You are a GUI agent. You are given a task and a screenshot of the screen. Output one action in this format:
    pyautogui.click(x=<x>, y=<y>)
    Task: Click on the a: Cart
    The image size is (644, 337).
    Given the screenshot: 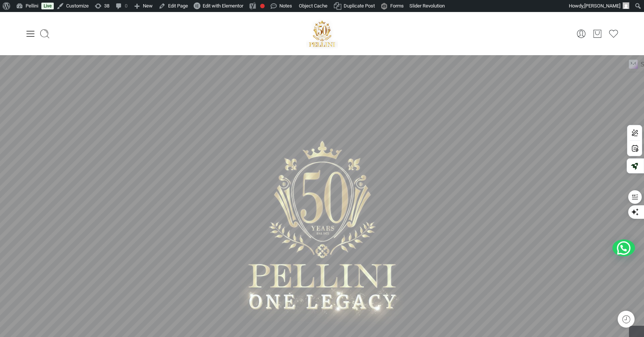 What is the action you would take?
    pyautogui.click(x=598, y=34)
    